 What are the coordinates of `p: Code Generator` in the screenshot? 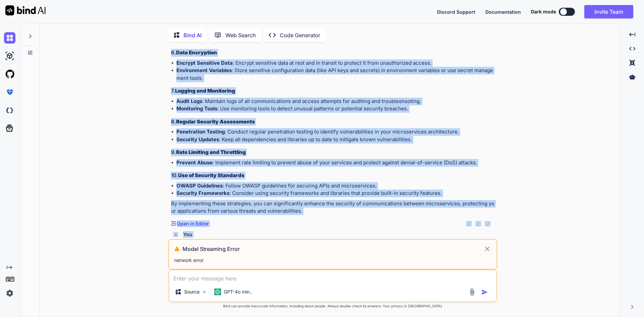 It's located at (300, 35).